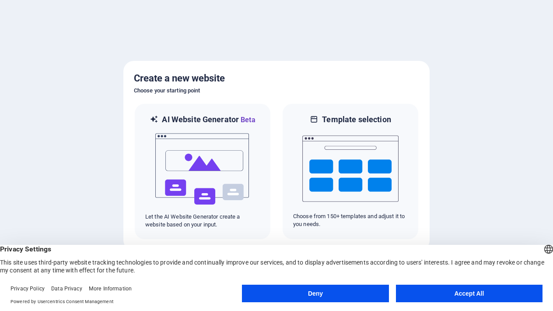 The width and height of the screenshot is (553, 311). Describe the element at coordinates (277, 91) in the screenshot. I see `h6: Choose your starting point` at that location.